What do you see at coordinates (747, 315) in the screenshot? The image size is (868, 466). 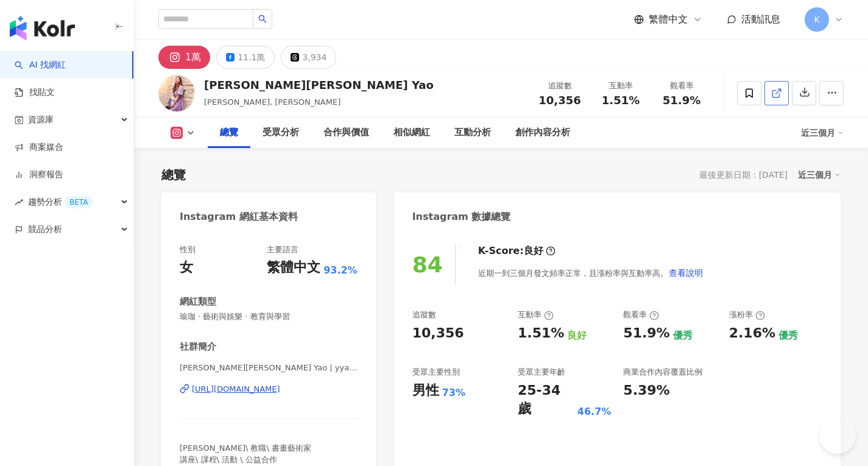 I see `div: 漲粉率` at bounding box center [747, 315].